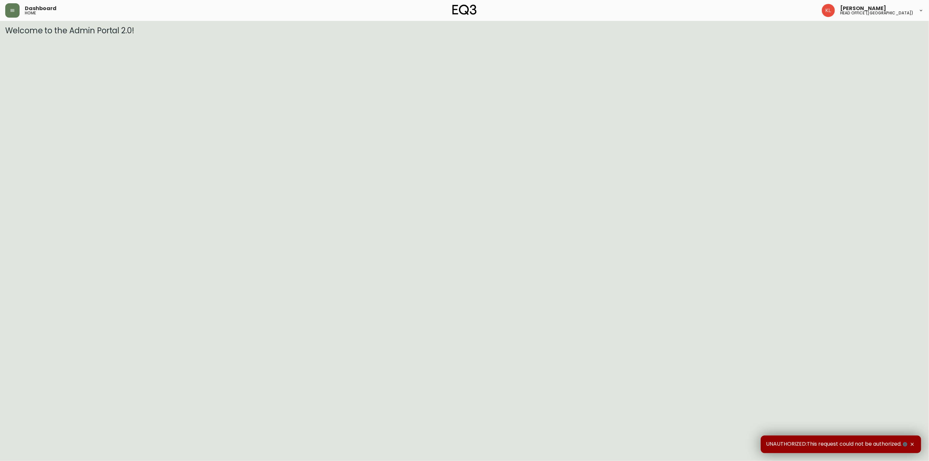 Image resolution: width=929 pixels, height=461 pixels. What do you see at coordinates (837, 444) in the screenshot?
I see `span: UNAUTHORIZED:This request could not be authorized.` at bounding box center [837, 444].